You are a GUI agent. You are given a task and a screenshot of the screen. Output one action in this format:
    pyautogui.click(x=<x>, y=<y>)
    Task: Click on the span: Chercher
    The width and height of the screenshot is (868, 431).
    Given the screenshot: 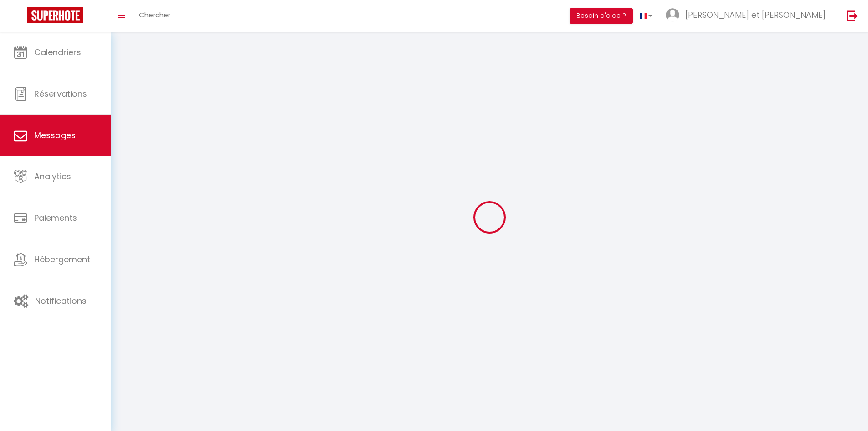 What is the action you would take?
    pyautogui.click(x=154, y=15)
    